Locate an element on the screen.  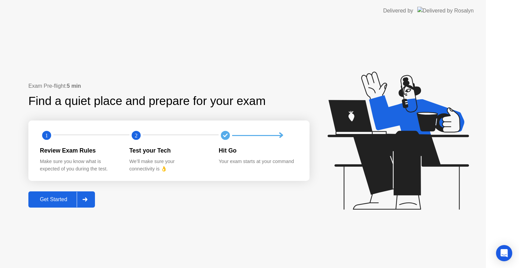
div: Open Intercom Messenger is located at coordinates (504, 253).